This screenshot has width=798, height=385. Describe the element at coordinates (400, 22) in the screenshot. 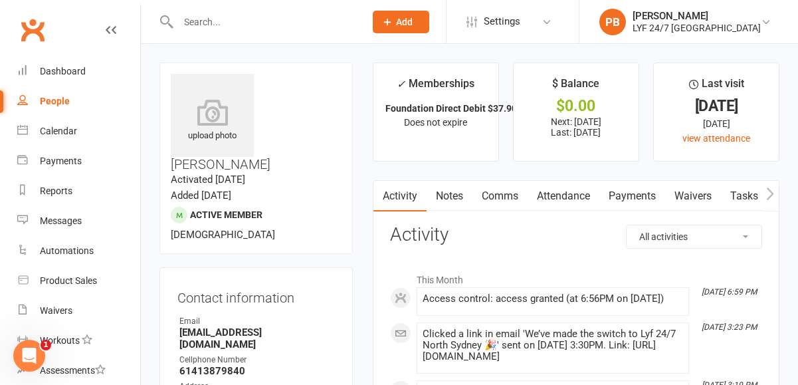

I see `button: Add` at that location.